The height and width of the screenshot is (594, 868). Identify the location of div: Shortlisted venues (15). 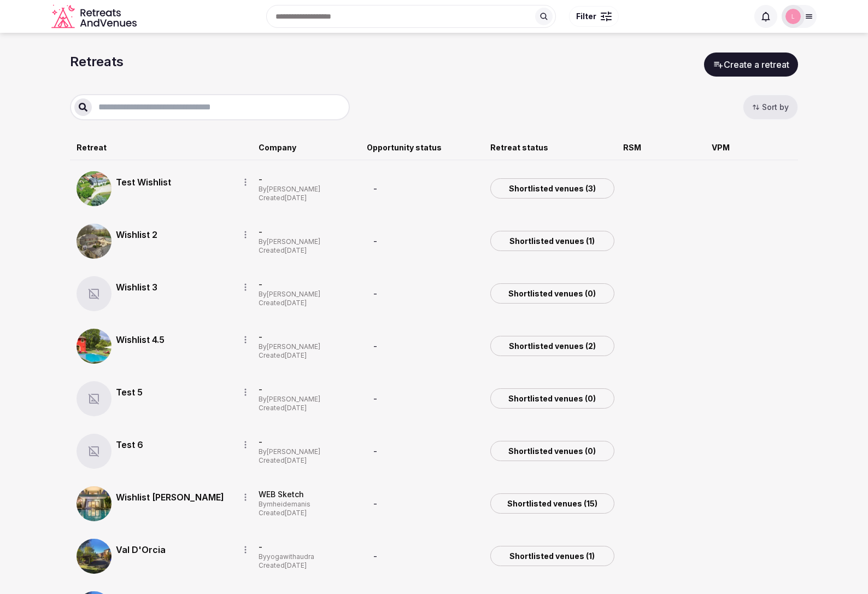
(553, 504).